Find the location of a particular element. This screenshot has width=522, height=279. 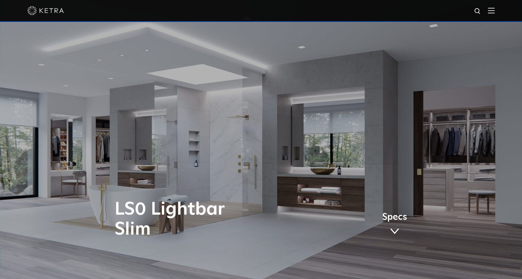

span: Specs is located at coordinates (395, 217).